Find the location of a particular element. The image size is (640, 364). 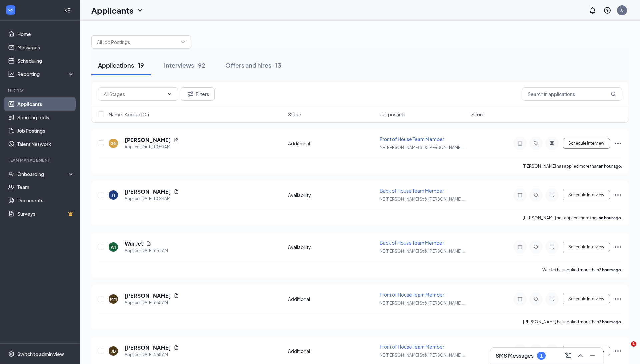

div: JJ is located at coordinates (622, 10).